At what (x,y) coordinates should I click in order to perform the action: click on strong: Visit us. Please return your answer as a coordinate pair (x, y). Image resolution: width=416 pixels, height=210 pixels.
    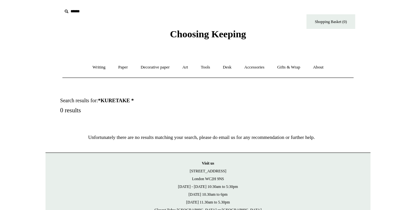
    Looking at the image, I should click on (208, 164).